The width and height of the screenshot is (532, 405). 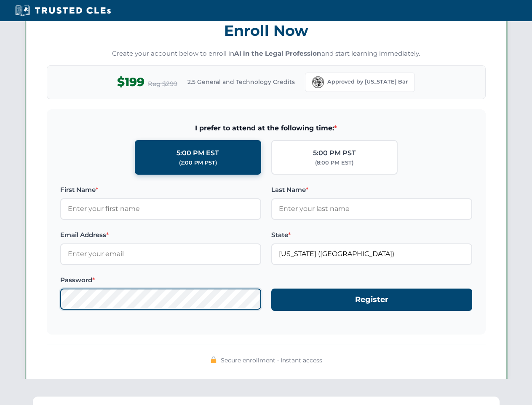 I want to click on img: Florida Bar, so click(x=318, y=82).